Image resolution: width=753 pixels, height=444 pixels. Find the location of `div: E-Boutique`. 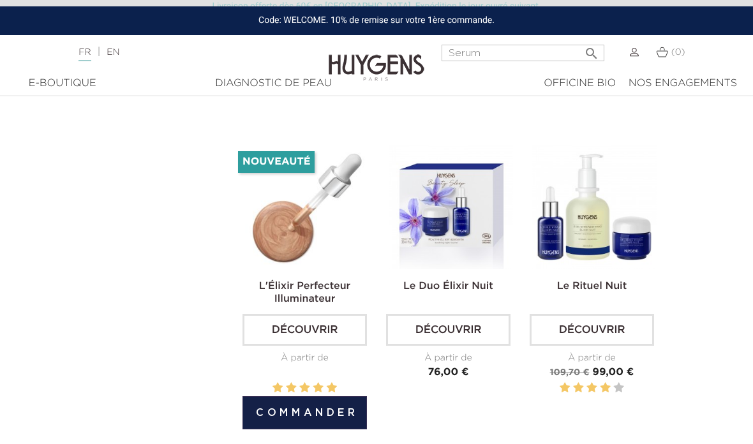

div: E-Boutique is located at coordinates (62, 84).